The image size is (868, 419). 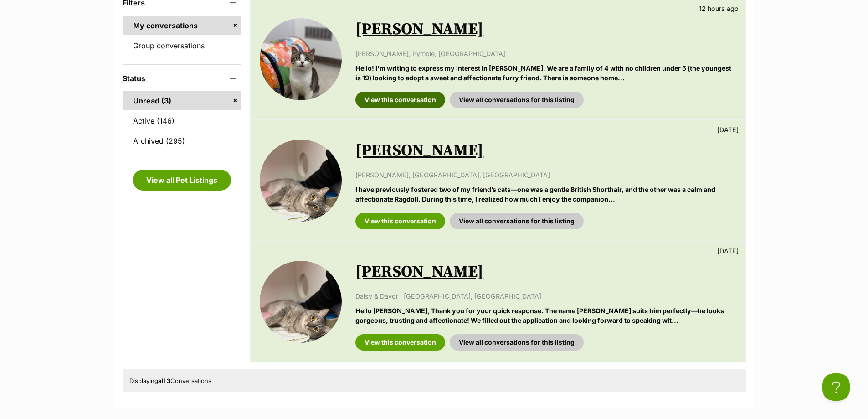 What do you see at coordinates (301, 59) in the screenshot?
I see `img: Tucker` at bounding box center [301, 59].